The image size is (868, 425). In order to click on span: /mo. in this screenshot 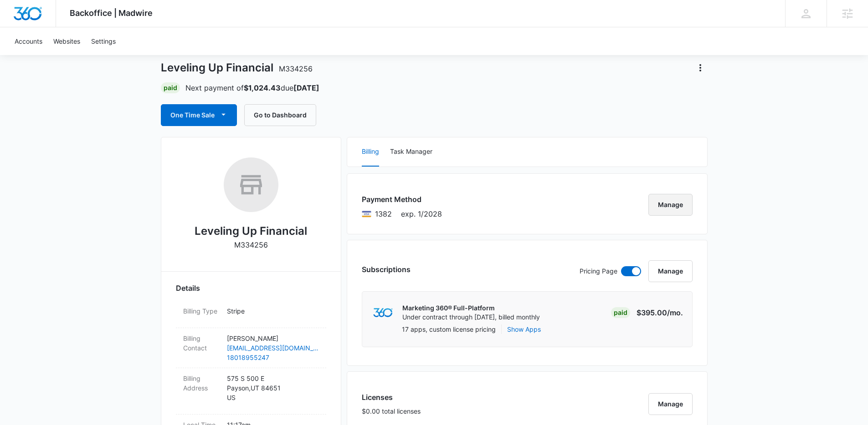, I will do `click(674, 313)`.